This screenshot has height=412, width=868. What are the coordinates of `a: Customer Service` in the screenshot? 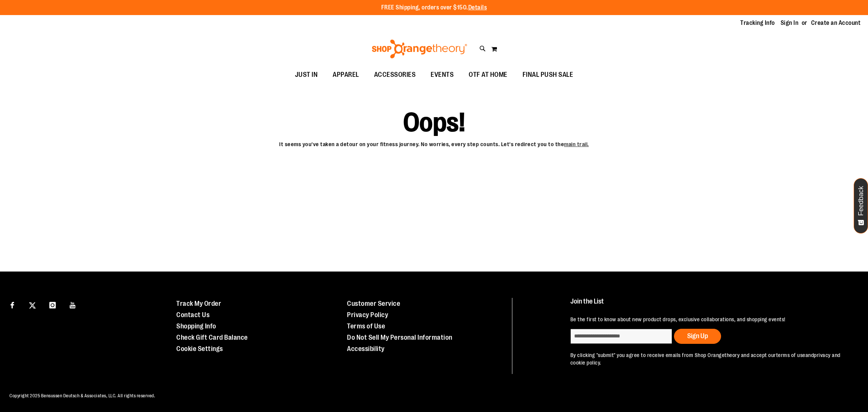 It's located at (374, 304).